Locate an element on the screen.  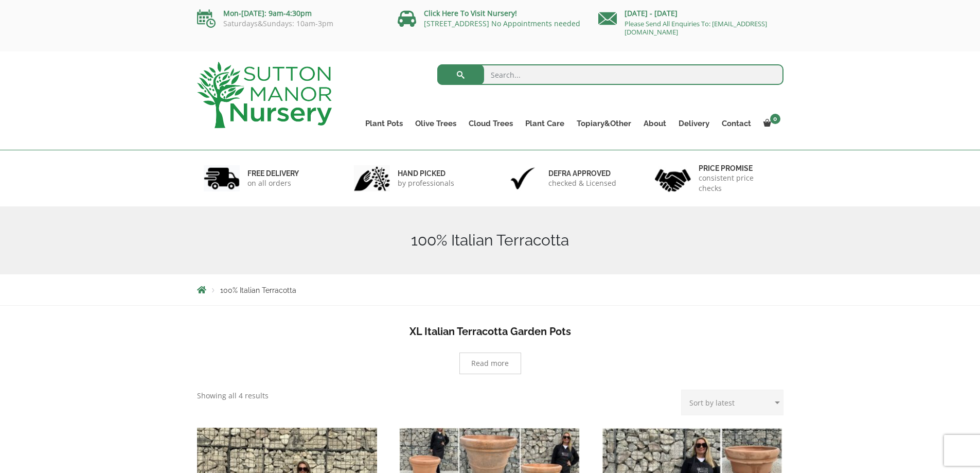
a: Delivery is located at coordinates (694, 124).